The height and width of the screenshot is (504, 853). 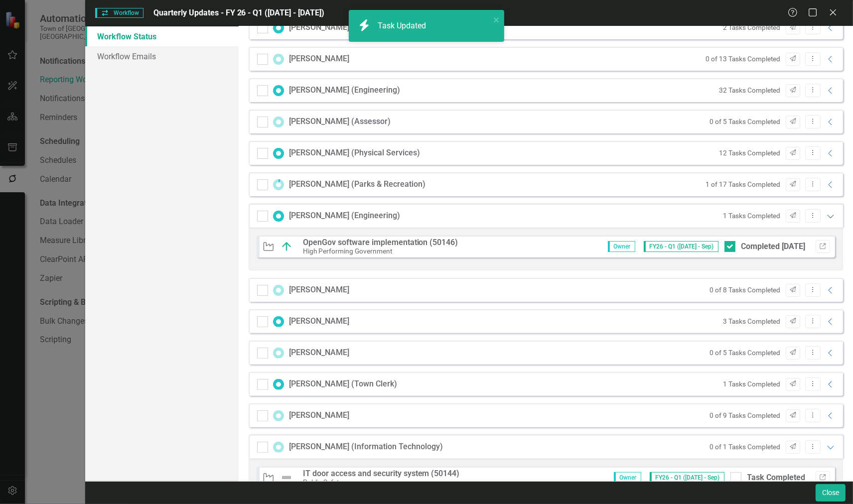 What do you see at coordinates (381, 473) in the screenshot?
I see `strong: IT door access and security system (50144)` at bounding box center [381, 473].